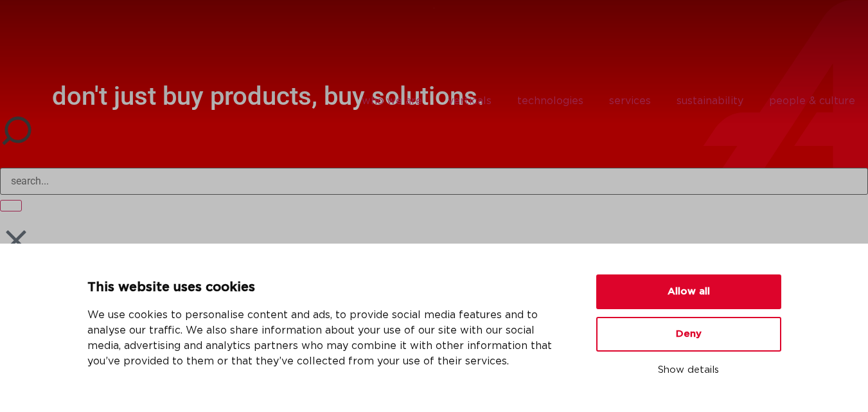 Image resolution: width=868 pixels, height=412 pixels. I want to click on a: services, so click(630, 101).